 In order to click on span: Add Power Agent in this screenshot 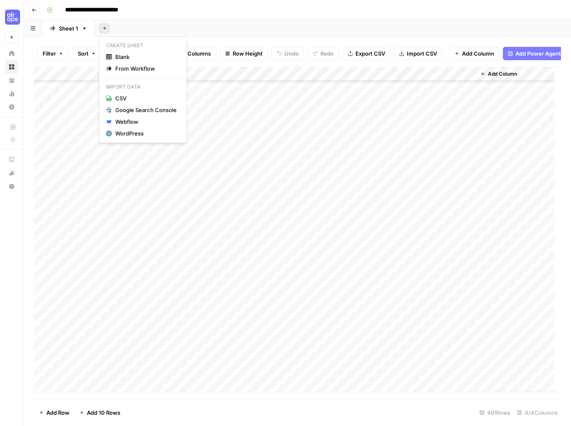, I will do `click(538, 53)`.